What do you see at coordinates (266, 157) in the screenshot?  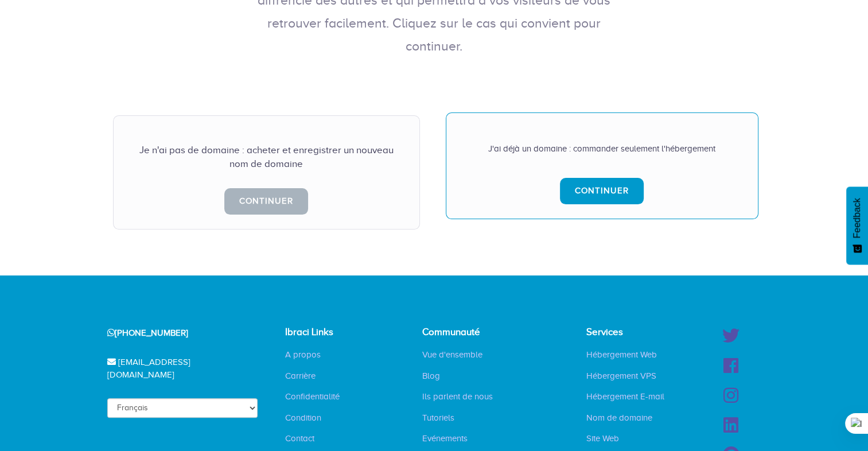 I see `div: Je n'ai pas de domaine : acheter et enregistrer un nouveau nom de domaine` at bounding box center [266, 157].